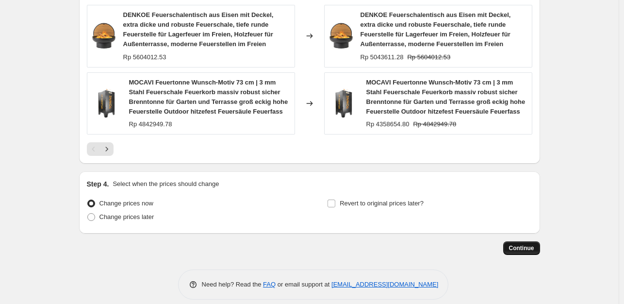  What do you see at coordinates (428, 57) in the screenshot?
I see `strike: Rp 5604012.53` at bounding box center [428, 57].